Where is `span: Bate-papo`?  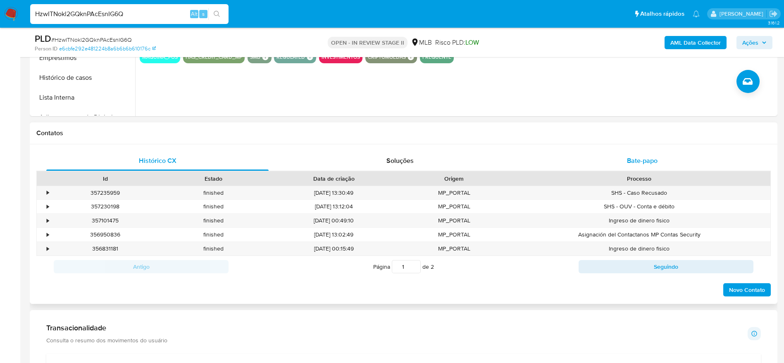 span: Bate-papo is located at coordinates (642, 160).